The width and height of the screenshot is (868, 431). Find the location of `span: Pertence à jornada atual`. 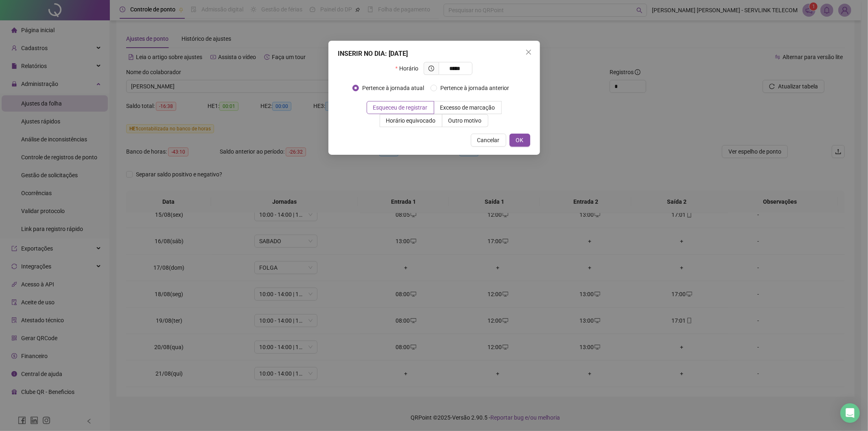

span: Pertence à jornada atual is located at coordinates (393, 88).